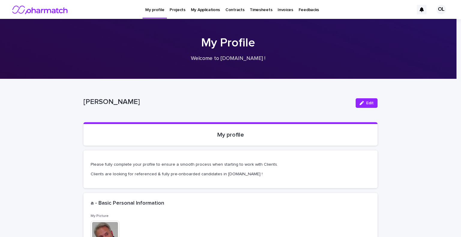 This screenshot has width=461, height=237. Describe the element at coordinates (100, 216) in the screenshot. I see `span: My Picture` at that location.